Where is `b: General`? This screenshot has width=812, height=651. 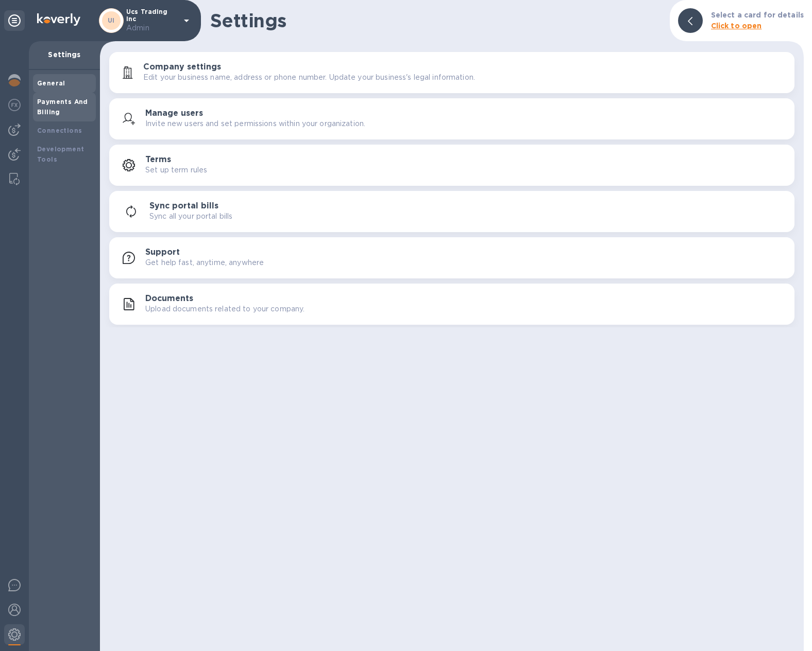
b: General is located at coordinates (51, 83).